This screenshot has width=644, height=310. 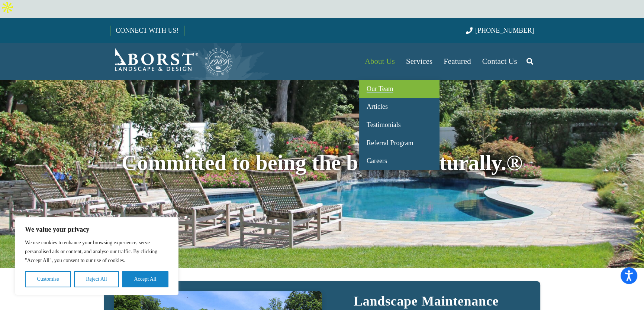 I want to click on span: Featured, so click(x=457, y=61).